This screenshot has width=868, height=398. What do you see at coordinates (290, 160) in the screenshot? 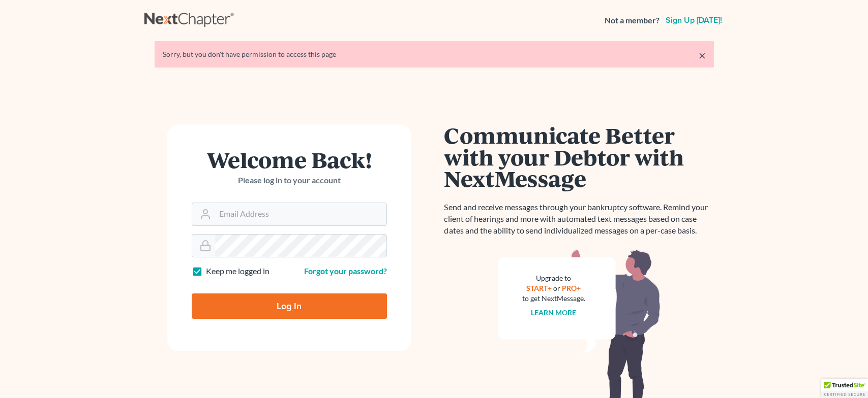
I see `h1: Welcome Back!` at bounding box center [290, 160].